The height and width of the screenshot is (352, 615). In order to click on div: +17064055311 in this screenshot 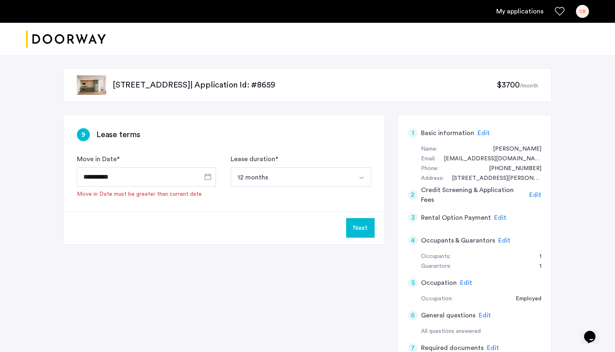, I will do `click(511, 169)`.